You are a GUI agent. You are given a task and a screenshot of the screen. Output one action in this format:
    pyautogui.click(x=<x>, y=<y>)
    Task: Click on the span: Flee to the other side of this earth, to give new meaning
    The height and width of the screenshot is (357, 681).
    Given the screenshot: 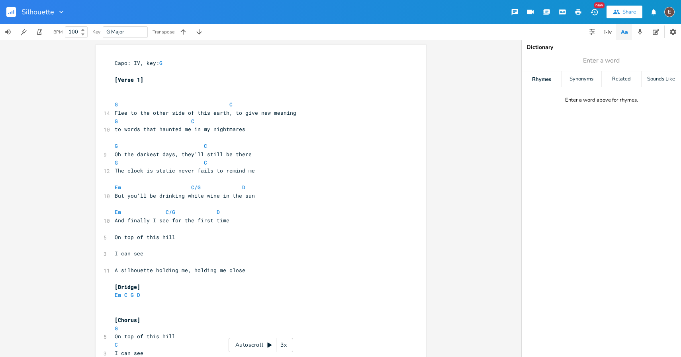 What is the action you would take?
    pyautogui.click(x=206, y=113)
    